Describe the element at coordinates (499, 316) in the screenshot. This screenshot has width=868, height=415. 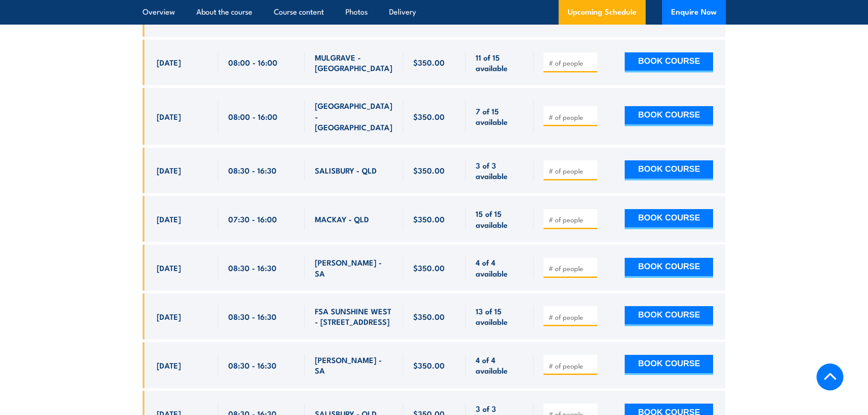
I see `span: 13 of 15 available` at that location.